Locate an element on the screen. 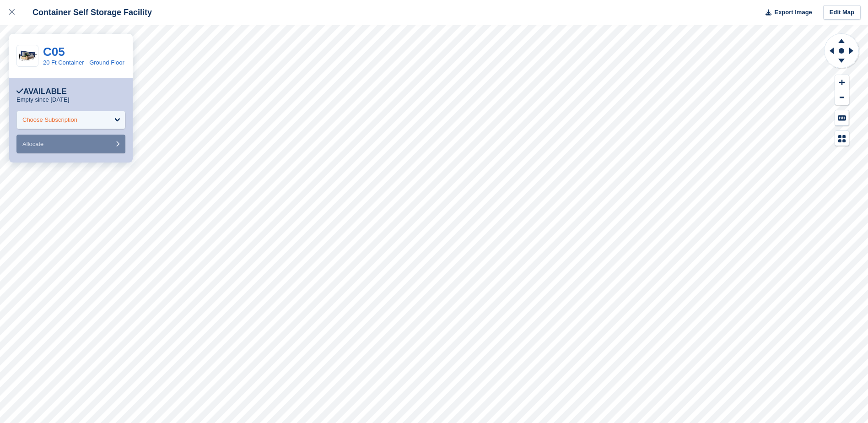 The height and width of the screenshot is (423, 868). a: C05 is located at coordinates (54, 52).